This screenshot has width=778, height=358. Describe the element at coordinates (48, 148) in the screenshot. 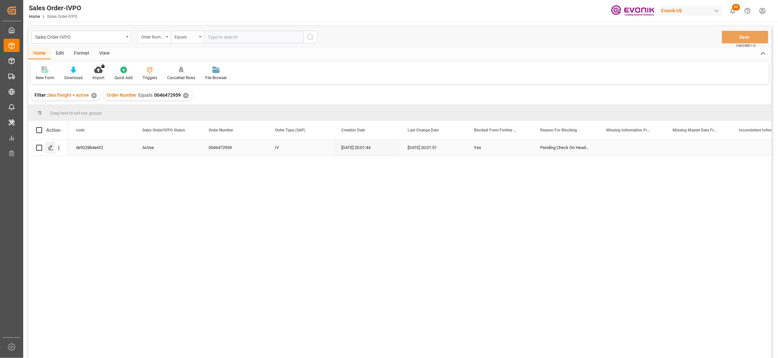

I see `div: Press SPACE to select this row.` at that location.